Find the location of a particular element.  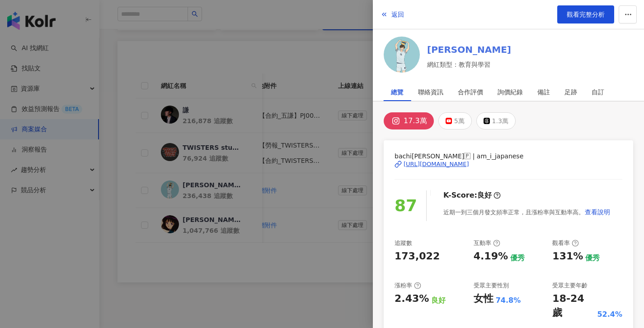

div: 備註 is located at coordinates (544, 92).